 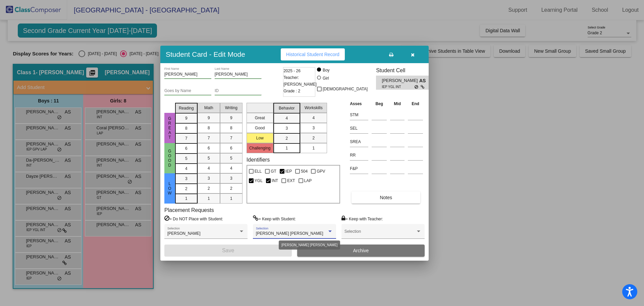 What do you see at coordinates (313, 54) in the screenshot?
I see `span: Historical Student Record` at bounding box center [313, 54].